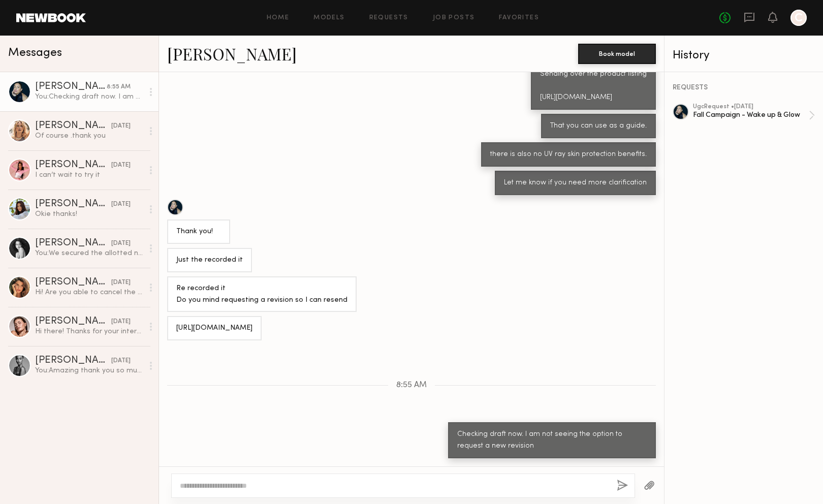 The width and height of the screenshot is (823, 504). What do you see at coordinates (599, 126) in the screenshot?
I see `div: That you can use as a guide.` at bounding box center [599, 126].